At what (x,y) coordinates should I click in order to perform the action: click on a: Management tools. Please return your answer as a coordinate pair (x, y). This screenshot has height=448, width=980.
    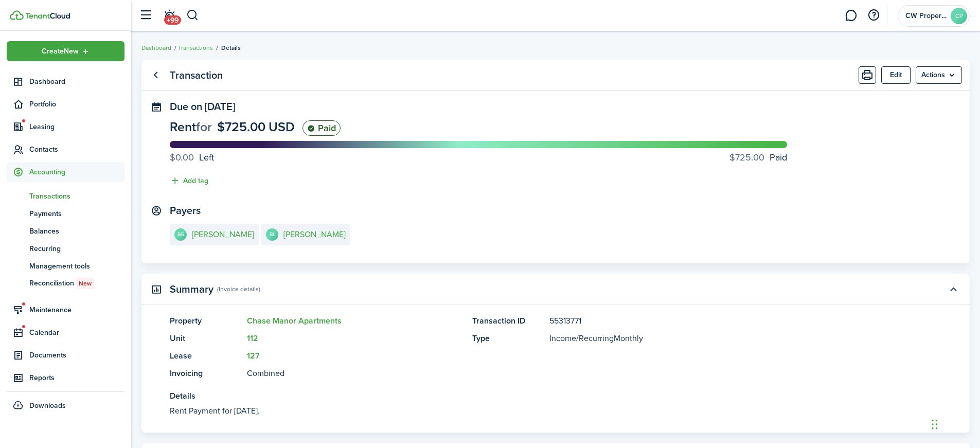
    Looking at the image, I should click on (65, 266).